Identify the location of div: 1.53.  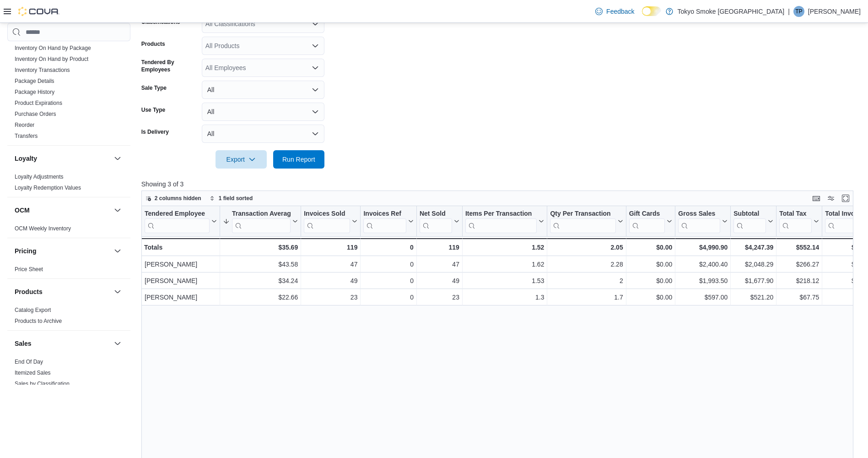
(504, 280).